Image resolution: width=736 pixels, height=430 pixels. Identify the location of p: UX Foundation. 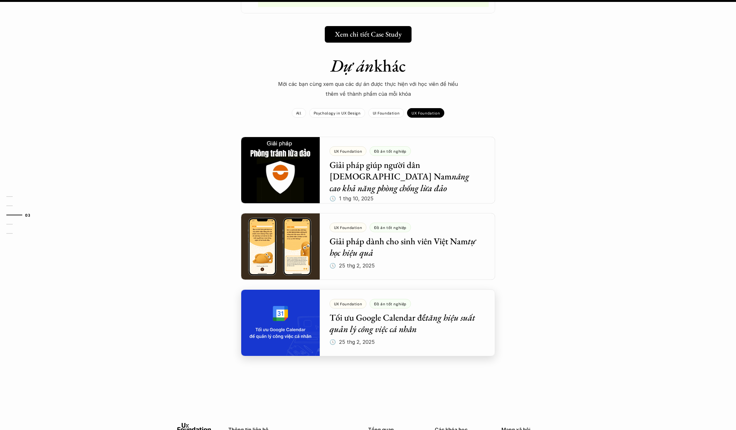
(425, 113).